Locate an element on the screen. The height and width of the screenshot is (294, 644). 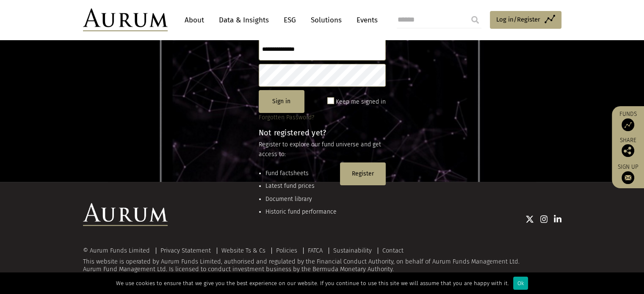
img: Linkedin icon is located at coordinates (558, 219).